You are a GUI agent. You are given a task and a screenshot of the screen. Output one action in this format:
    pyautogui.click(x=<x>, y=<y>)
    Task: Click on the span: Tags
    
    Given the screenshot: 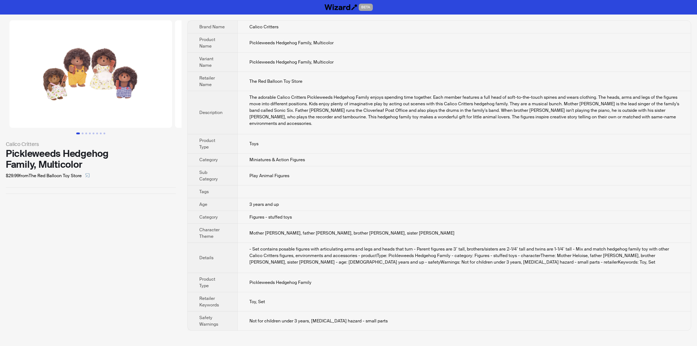 What is the action you would take?
    pyautogui.click(x=204, y=192)
    